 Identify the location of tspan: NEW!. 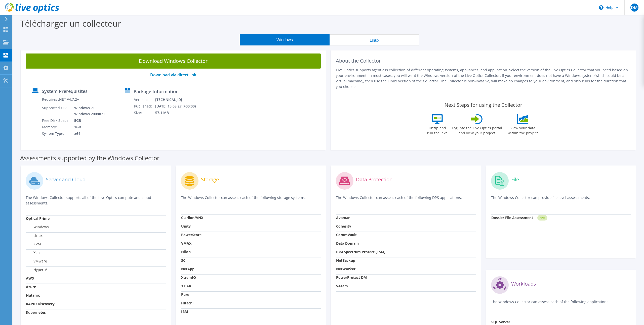
(542, 218).